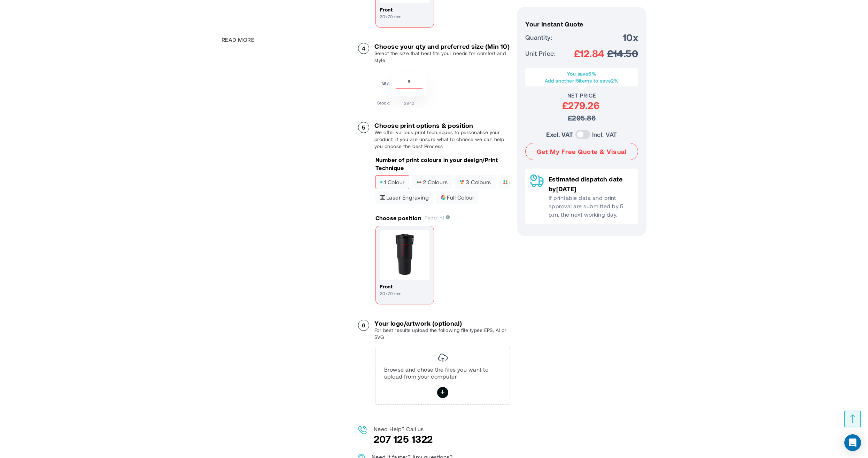  Describe the element at coordinates (432, 182) in the screenshot. I see `span: 2 colours` at that location.